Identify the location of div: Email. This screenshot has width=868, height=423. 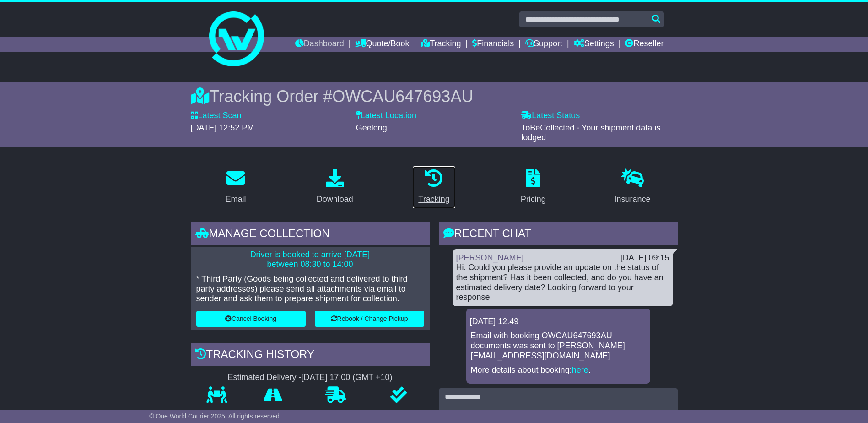
(235, 199).